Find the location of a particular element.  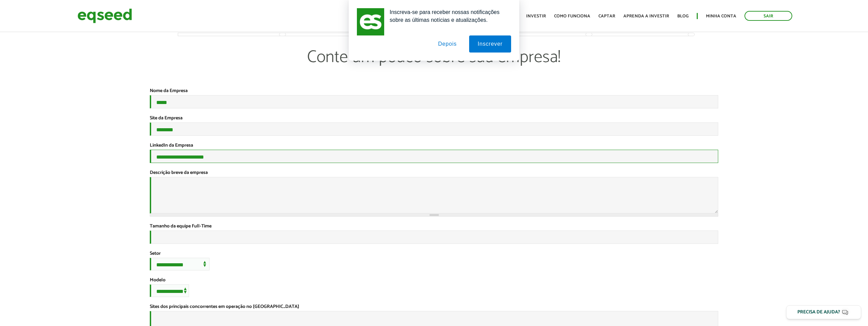

label: Tamanho da equipe Full-Time is located at coordinates (180, 226).